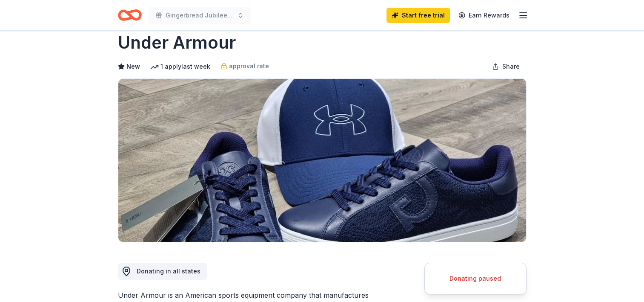 The width and height of the screenshot is (644, 302). What do you see at coordinates (133, 66) in the screenshot?
I see `span: New` at bounding box center [133, 66].